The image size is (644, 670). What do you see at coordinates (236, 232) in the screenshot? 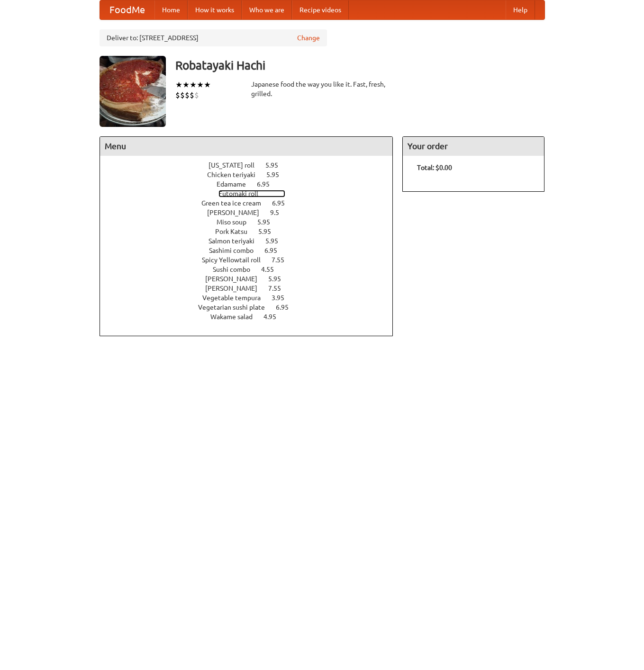
I see `span: Pork Katsu` at bounding box center [236, 232].